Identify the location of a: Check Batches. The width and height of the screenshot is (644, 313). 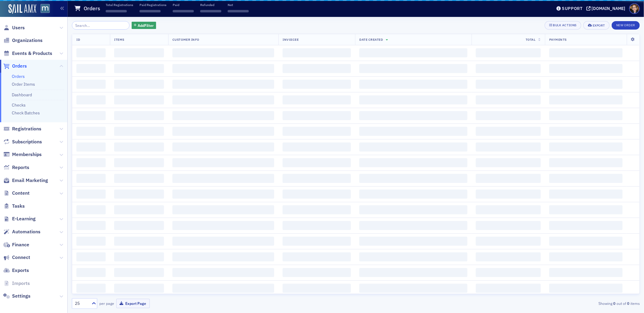
(25, 113).